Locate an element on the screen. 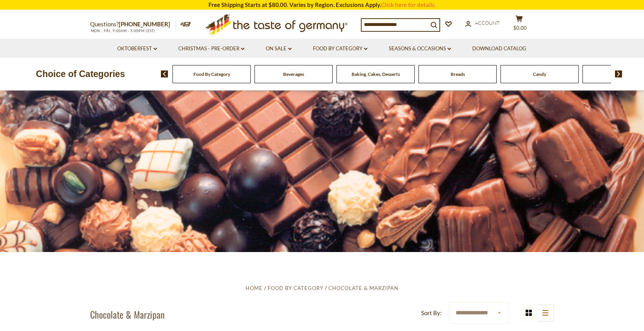 Image resolution: width=644 pixels, height=331 pixels. span: Breads is located at coordinates (458, 74).